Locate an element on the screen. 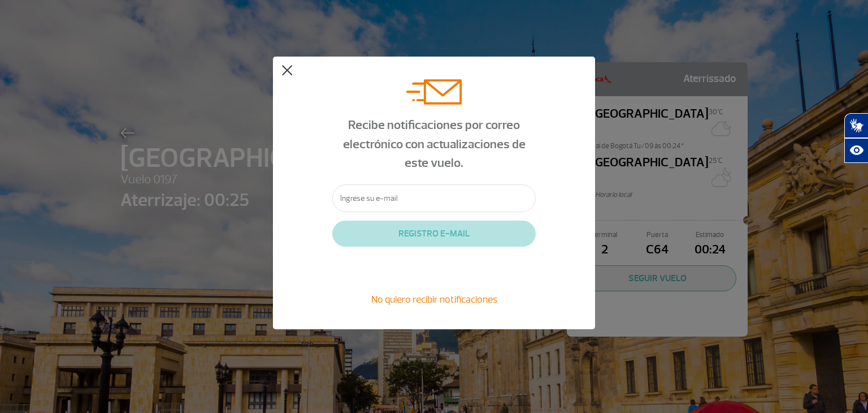  span: Recibe notificaciones por correo electrónico con actualizaciones de este vuelo. is located at coordinates (434, 144).